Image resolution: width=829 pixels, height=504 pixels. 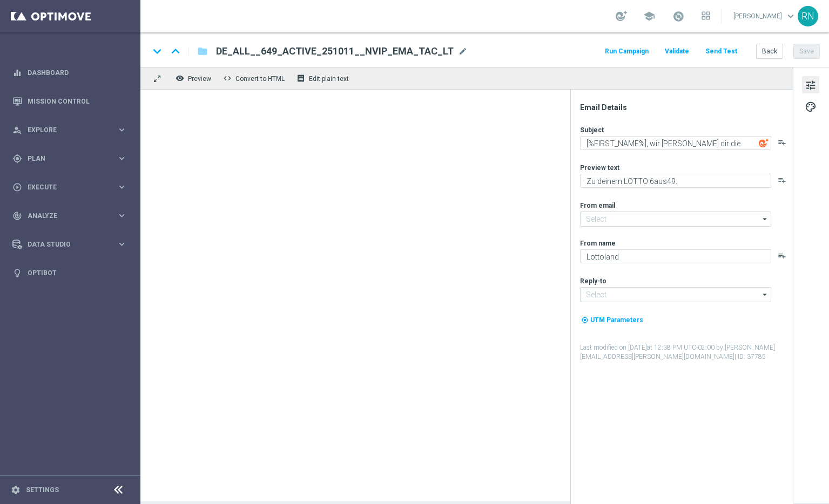 I want to click on div: track_changes Analyze keyboard_arrow_right, so click(x=70, y=216).